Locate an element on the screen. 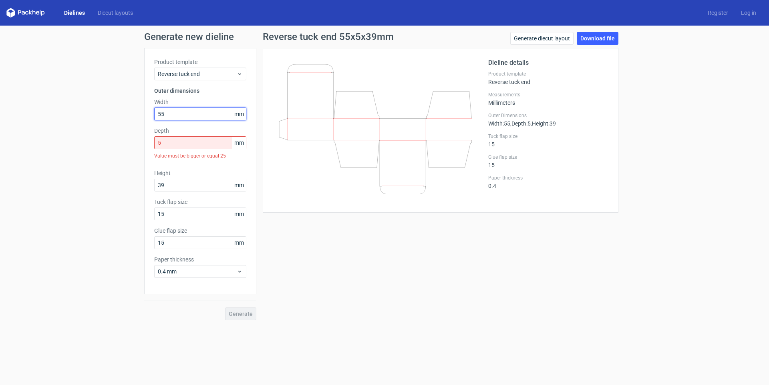 The height and width of the screenshot is (385, 769). a: Download file is located at coordinates (597, 38).